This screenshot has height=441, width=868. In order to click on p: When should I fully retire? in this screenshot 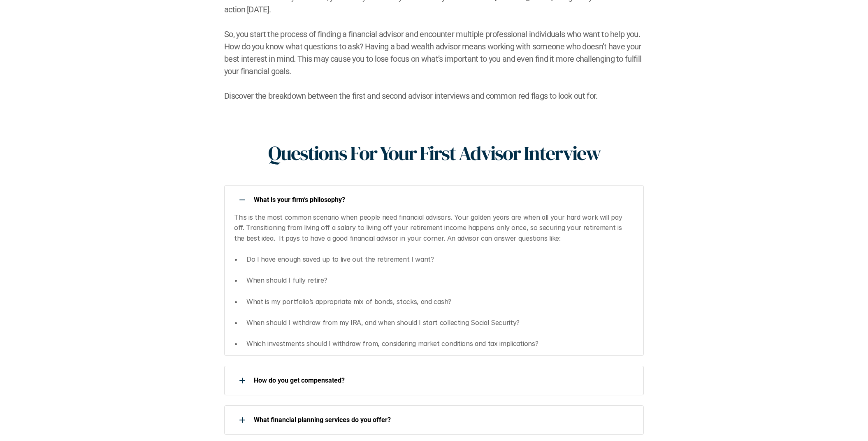, I will do `click(440, 285)`.